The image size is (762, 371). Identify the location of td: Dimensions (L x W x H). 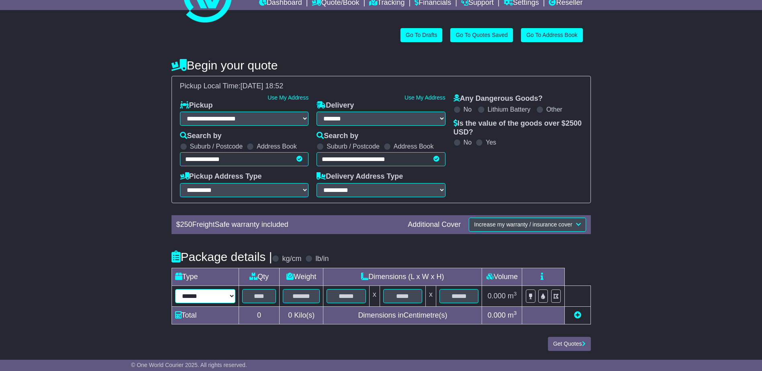
(403, 277).